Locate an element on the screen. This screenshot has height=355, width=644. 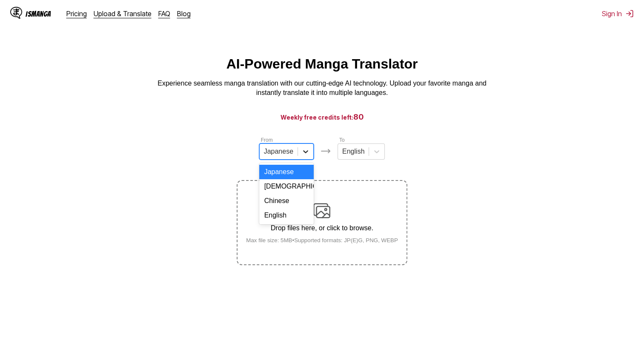
h3: Weekly free credits left: is located at coordinates (321, 116).